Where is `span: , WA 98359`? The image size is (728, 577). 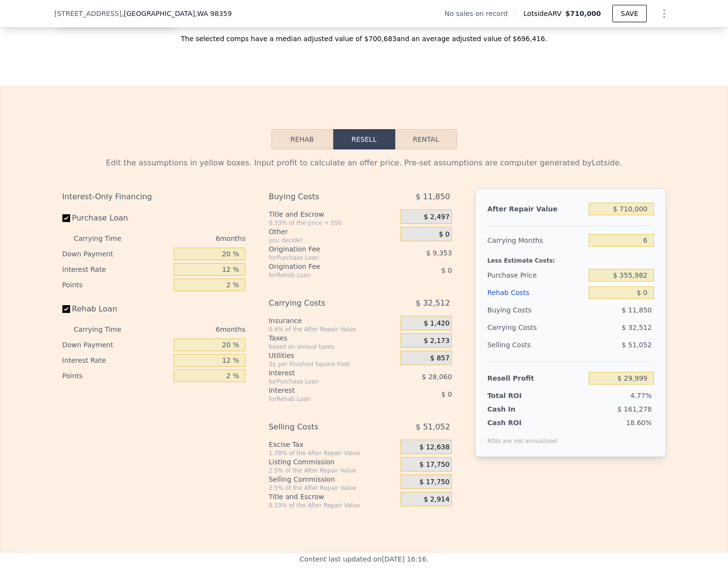 span: , WA 98359 is located at coordinates (213, 14).